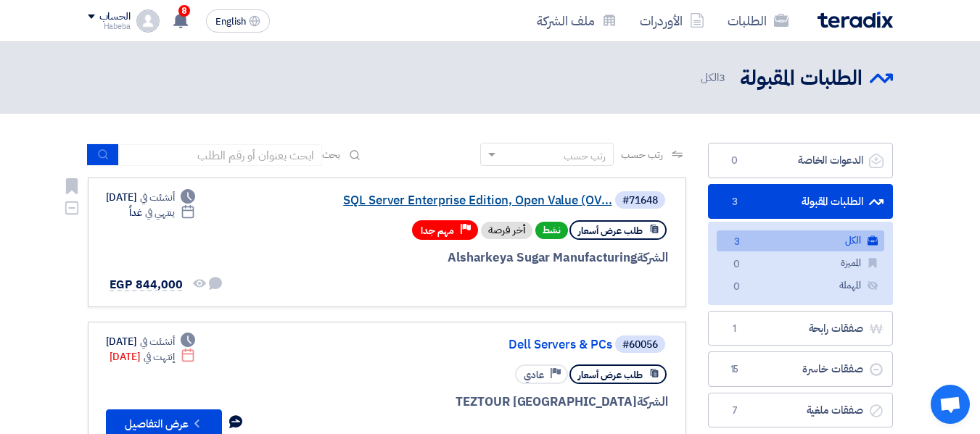 This screenshot has height=434, width=980. I want to click on span: مهم جدا, so click(438, 231).